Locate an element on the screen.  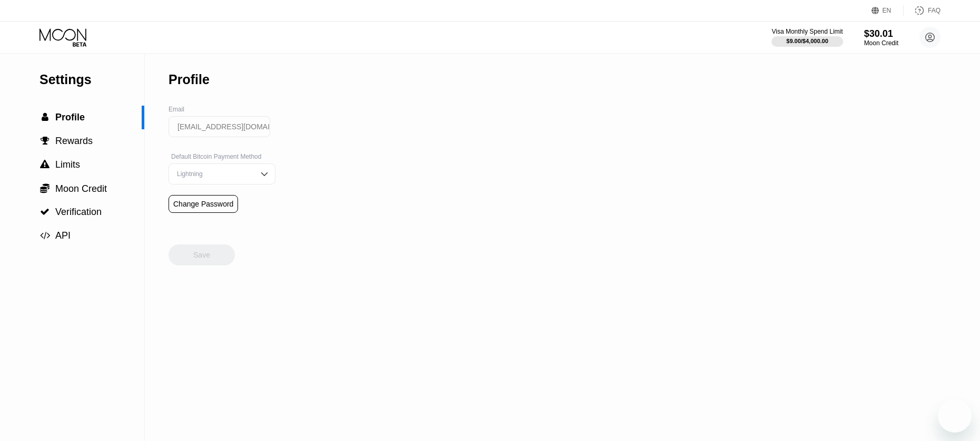
div: Settings is located at coordinates (92, 79).